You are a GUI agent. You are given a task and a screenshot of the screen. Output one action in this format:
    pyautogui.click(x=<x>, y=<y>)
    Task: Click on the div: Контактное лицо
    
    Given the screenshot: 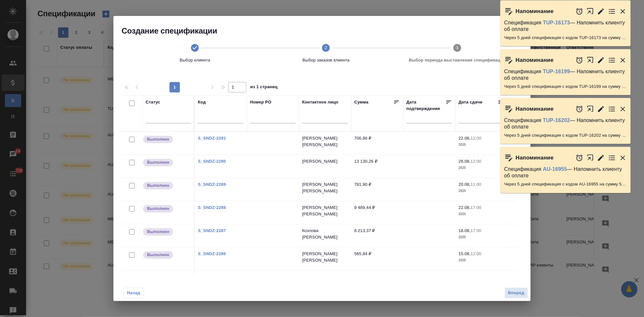 What is the action you would take?
    pyautogui.click(x=320, y=102)
    